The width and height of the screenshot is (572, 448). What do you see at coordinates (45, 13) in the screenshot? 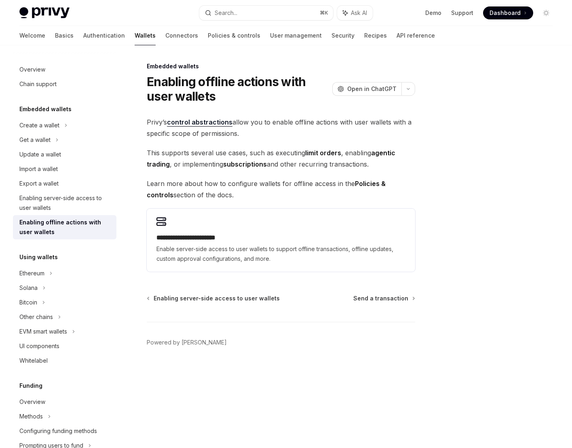
I see `img: light logo` at bounding box center [45, 13].